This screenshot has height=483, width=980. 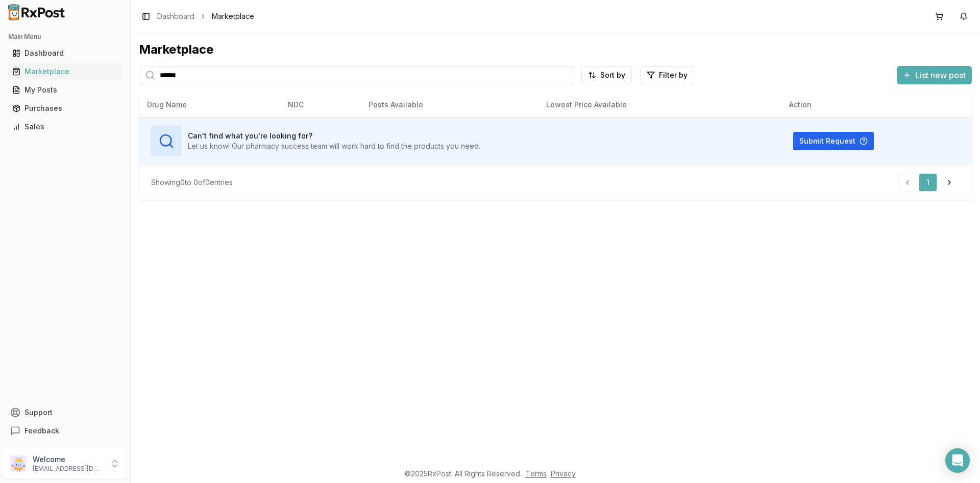 I want to click on span: List new post, so click(x=940, y=75).